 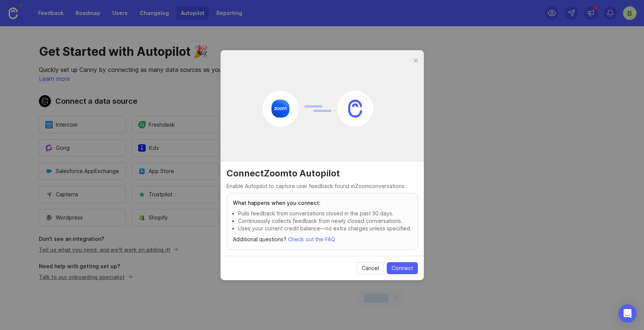 What do you see at coordinates (322, 174) in the screenshot?
I see `h2: Connect Zoom to Autopilot` at bounding box center [322, 174].